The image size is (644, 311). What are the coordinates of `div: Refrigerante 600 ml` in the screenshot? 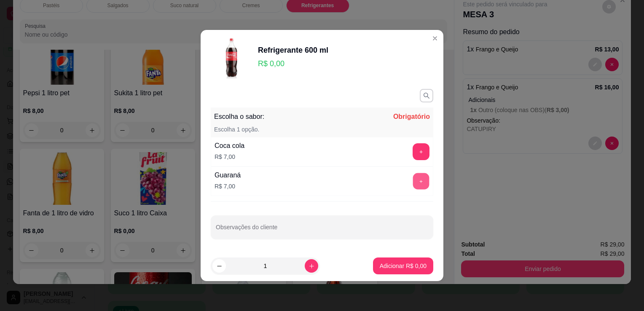 It's located at (293, 50).